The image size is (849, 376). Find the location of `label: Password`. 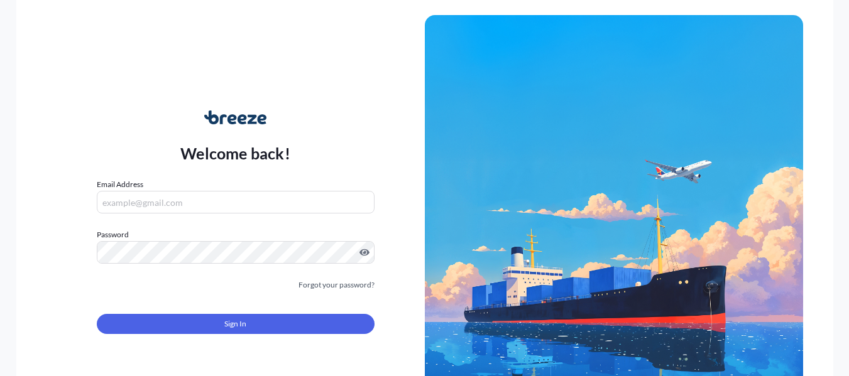

label: Password is located at coordinates (236, 235).